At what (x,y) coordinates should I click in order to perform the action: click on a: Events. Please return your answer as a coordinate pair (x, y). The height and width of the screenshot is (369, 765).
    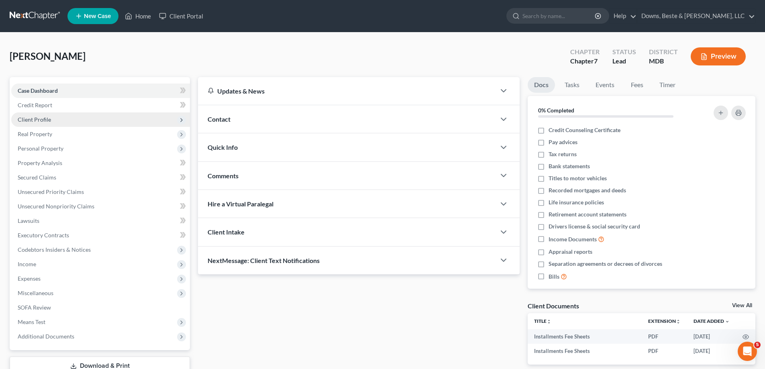
    Looking at the image, I should click on (604, 85).